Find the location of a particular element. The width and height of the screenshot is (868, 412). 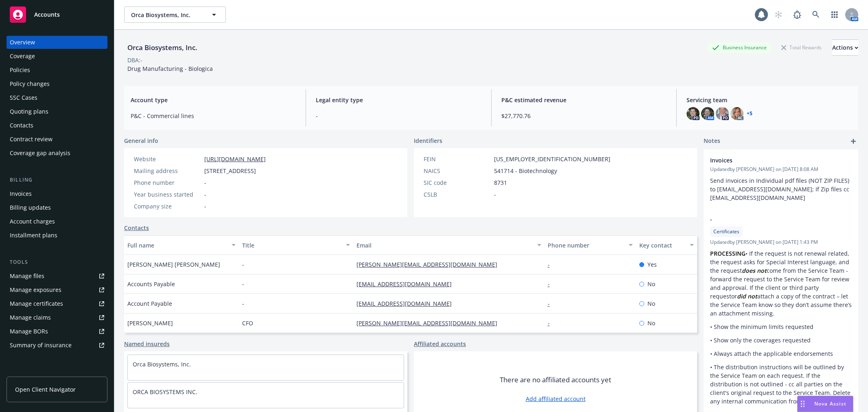

a: Account charges is located at coordinates (57, 222).